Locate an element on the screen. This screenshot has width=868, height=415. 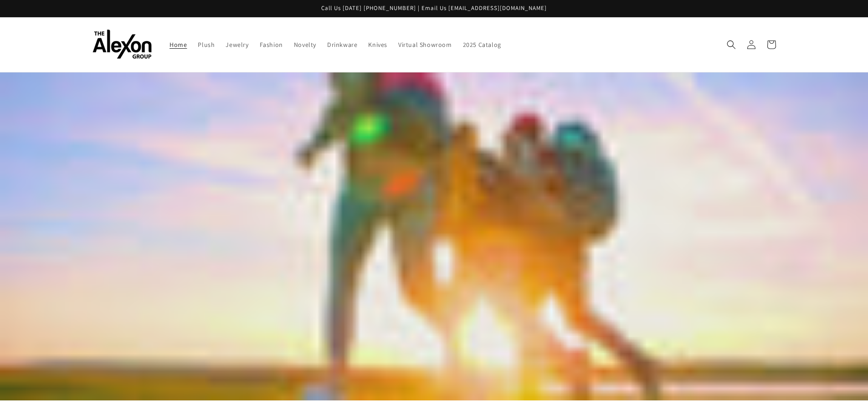
a: Home is located at coordinates (178, 45).